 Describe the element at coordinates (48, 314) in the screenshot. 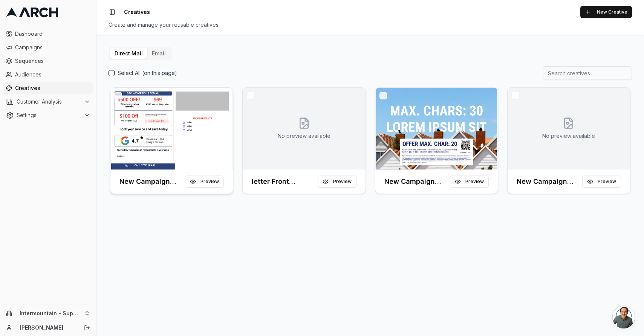

I see `button: Intermountain - Superior Water & Air` at that location.